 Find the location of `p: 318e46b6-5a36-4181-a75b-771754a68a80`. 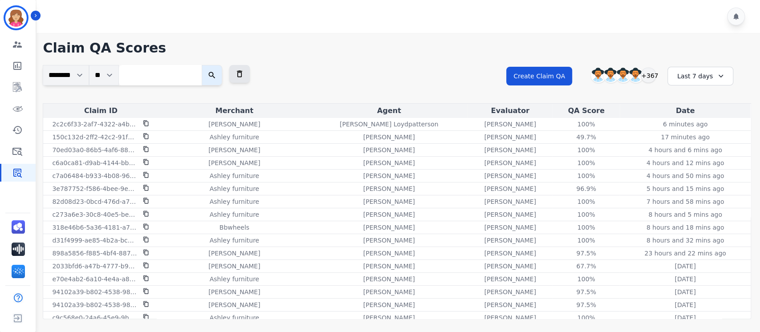

p: 318e46b6-5a36-4181-a75b-771754a68a80 is located at coordinates (95, 228).